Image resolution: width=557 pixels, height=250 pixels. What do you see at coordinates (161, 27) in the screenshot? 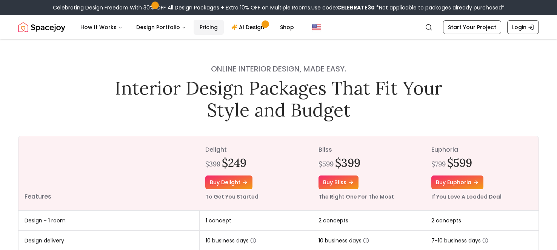
I see `button: Design Portfolio` at bounding box center [161, 27].